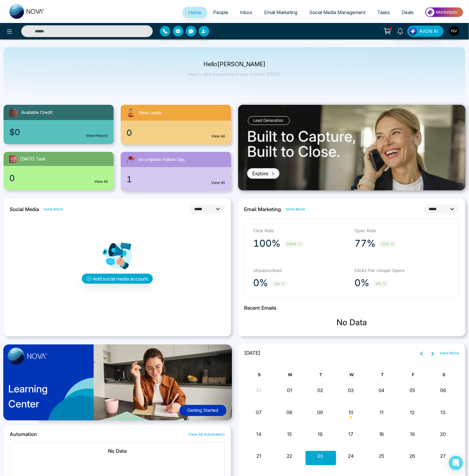  What do you see at coordinates (320, 434) in the screenshot?
I see `button: 16` at bounding box center [320, 434].